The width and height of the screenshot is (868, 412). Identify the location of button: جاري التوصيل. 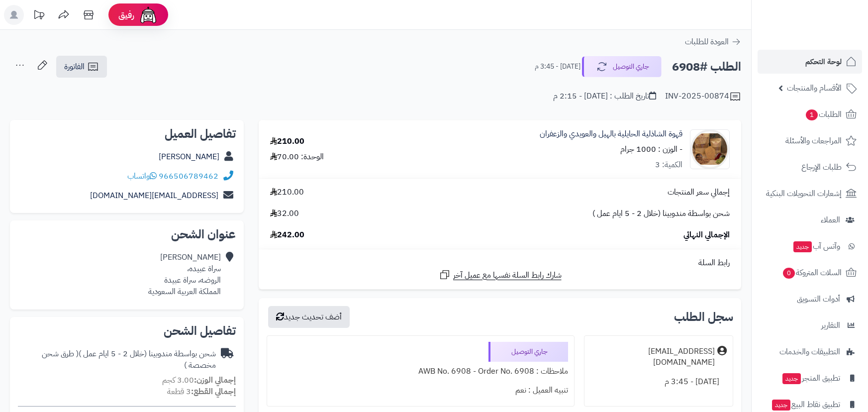
(621, 67).